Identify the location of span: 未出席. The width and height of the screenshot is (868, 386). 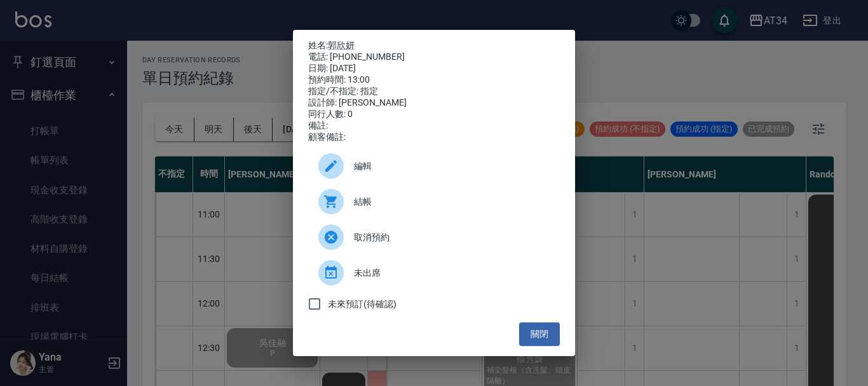
(451, 272).